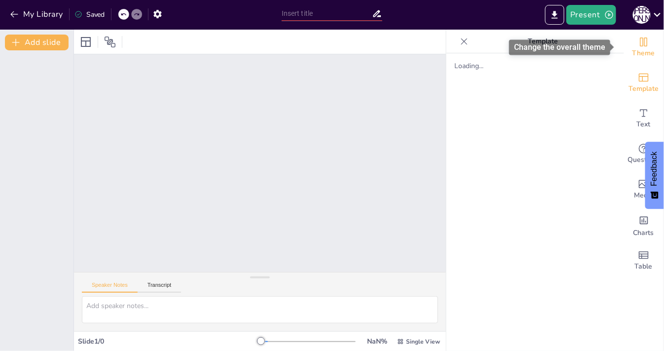 The width and height of the screenshot is (664, 351). I want to click on button: Add slide, so click(37, 42).